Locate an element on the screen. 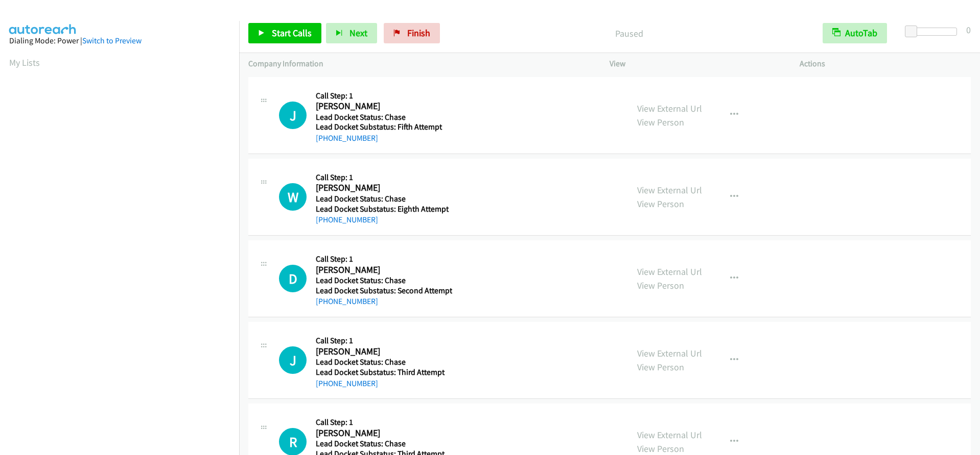 The height and width of the screenshot is (455, 980). span: Finish is located at coordinates (419, 32).